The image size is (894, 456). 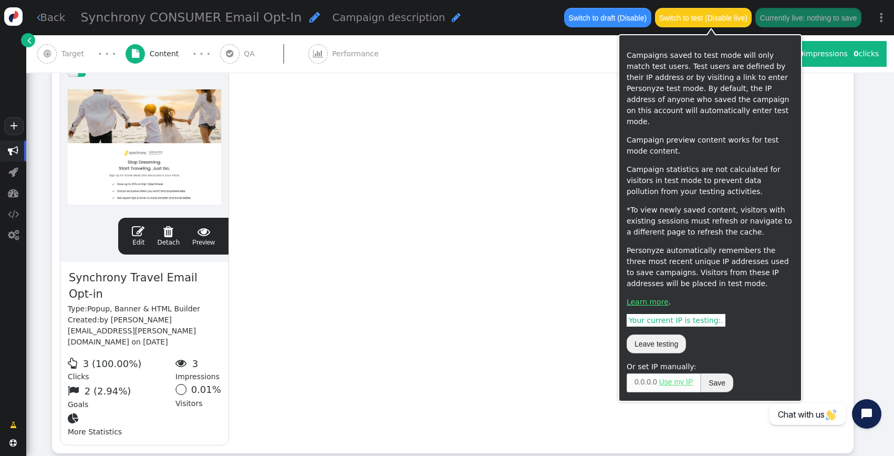 I want to click on span: Campaign description, so click(x=389, y=17).